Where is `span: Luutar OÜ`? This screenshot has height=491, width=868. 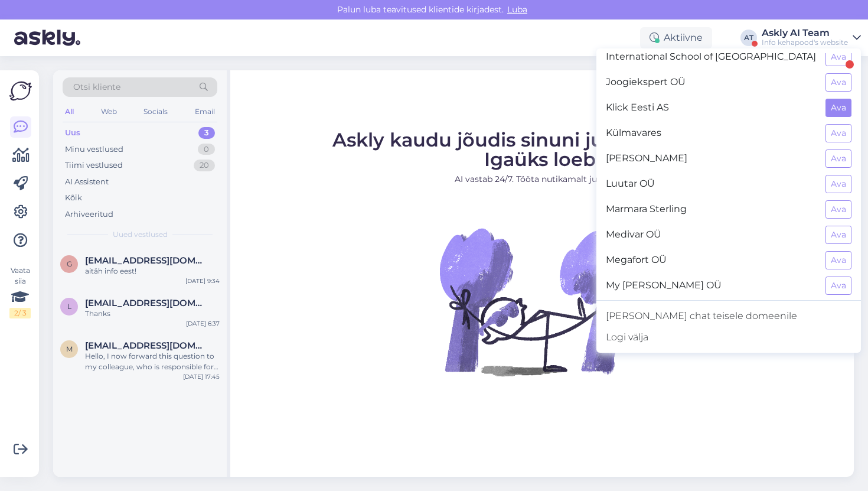 span: Luutar OÜ is located at coordinates (711, 184).